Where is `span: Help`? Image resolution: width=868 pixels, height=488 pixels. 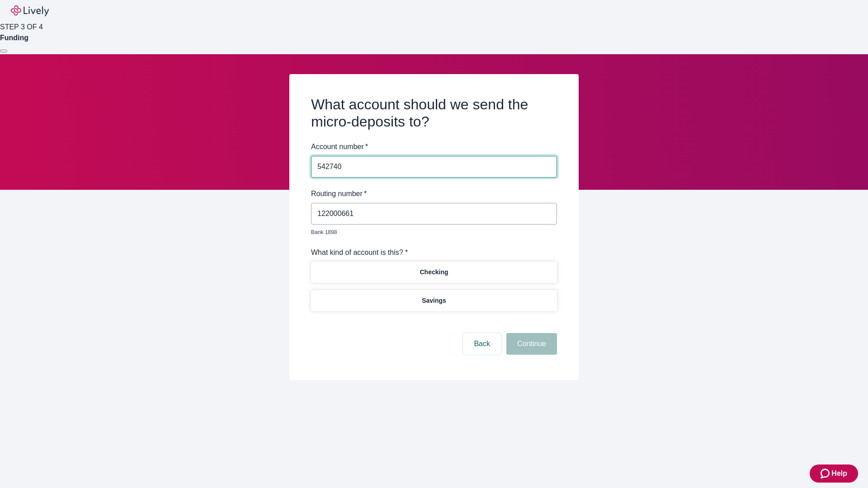 span: Help is located at coordinates (839, 474).